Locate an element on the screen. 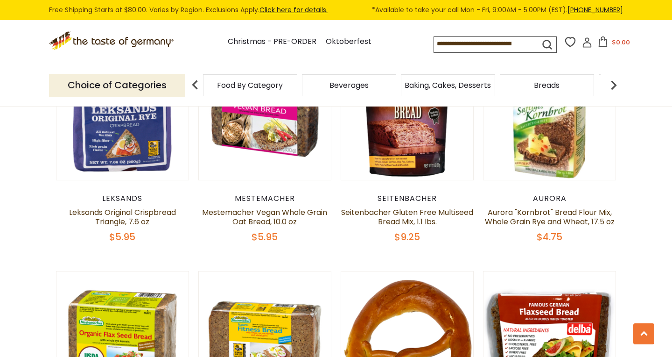 The height and width of the screenshot is (357, 672). a: Beverages is located at coordinates (349, 85).